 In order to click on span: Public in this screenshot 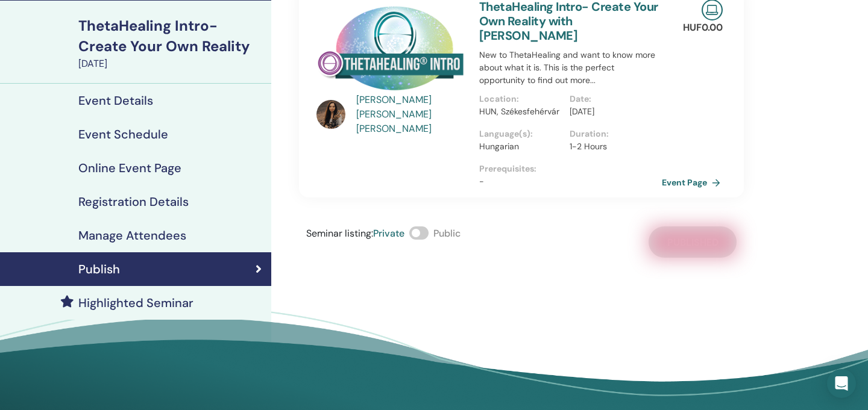, I will do `click(447, 233)`.